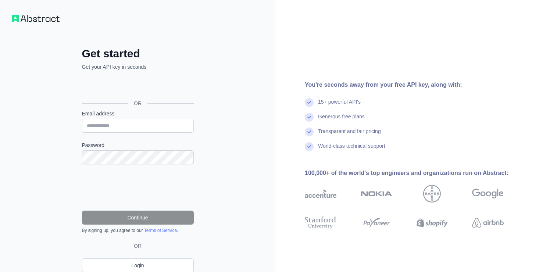 The height and width of the screenshot is (272, 539). What do you see at coordinates (160, 231) in the screenshot?
I see `a: Terms of Service` at bounding box center [160, 231].